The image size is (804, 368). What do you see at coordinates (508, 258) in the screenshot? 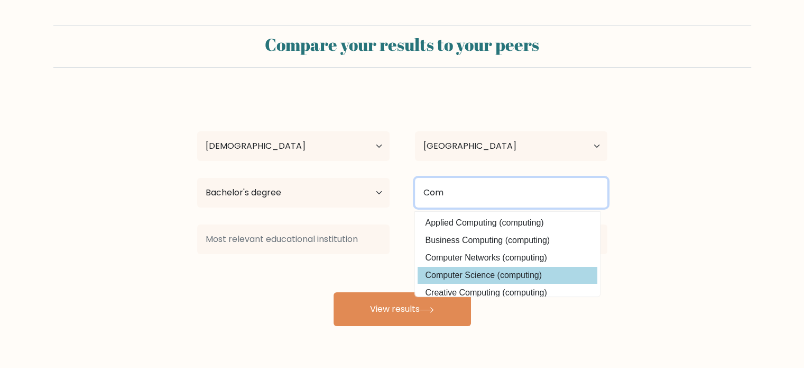
I see `option: Computer Networks (computing)` at bounding box center [508, 258].